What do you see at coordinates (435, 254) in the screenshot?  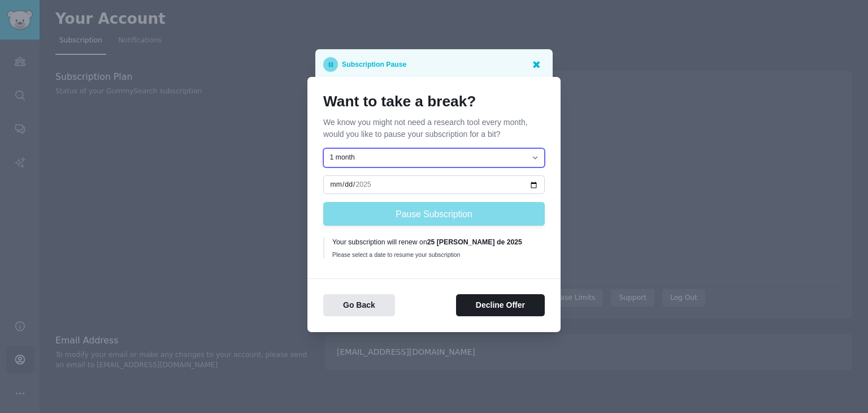 I see `div: Please select a date to resume your subscription` at bounding box center [435, 254].